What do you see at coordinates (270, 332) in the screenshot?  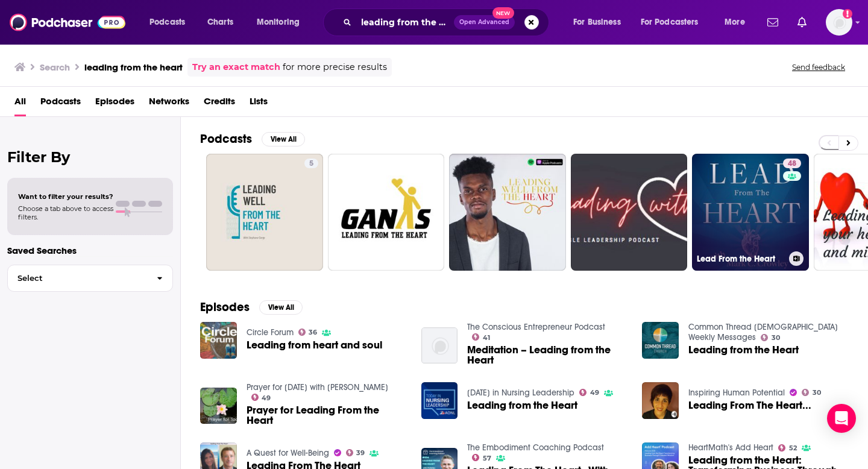 I see `a: Circle Forum` at bounding box center [270, 332].